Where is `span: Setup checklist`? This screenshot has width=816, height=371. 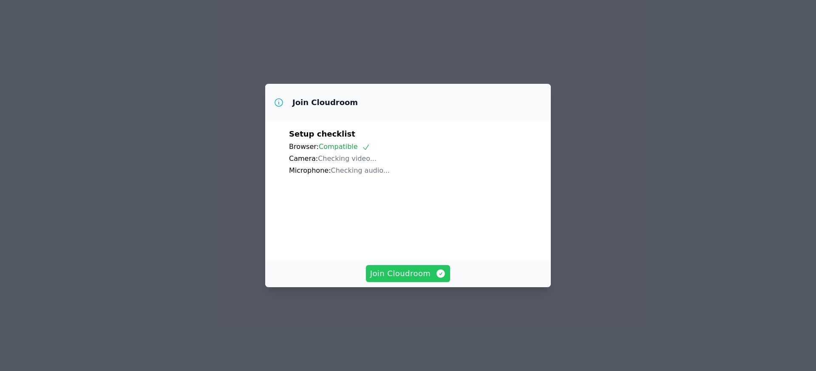
span: Setup checklist is located at coordinates (322, 133).